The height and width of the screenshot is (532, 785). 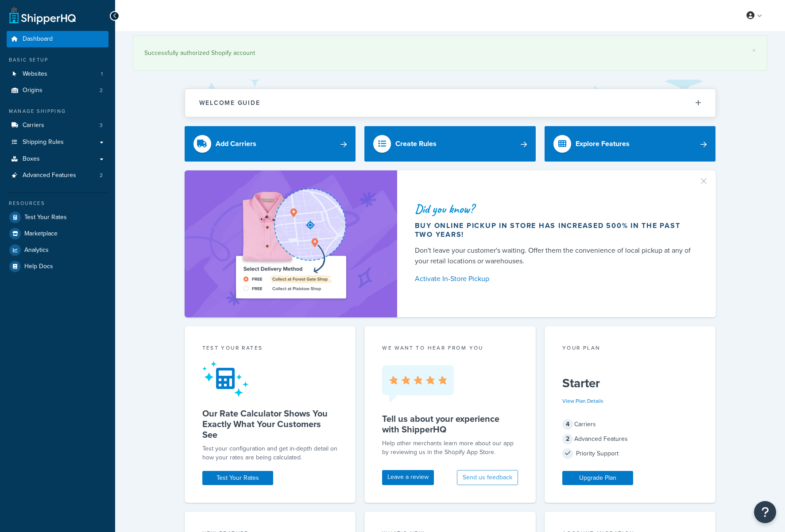 I want to click on a: Carriers3, so click(x=57, y=125).